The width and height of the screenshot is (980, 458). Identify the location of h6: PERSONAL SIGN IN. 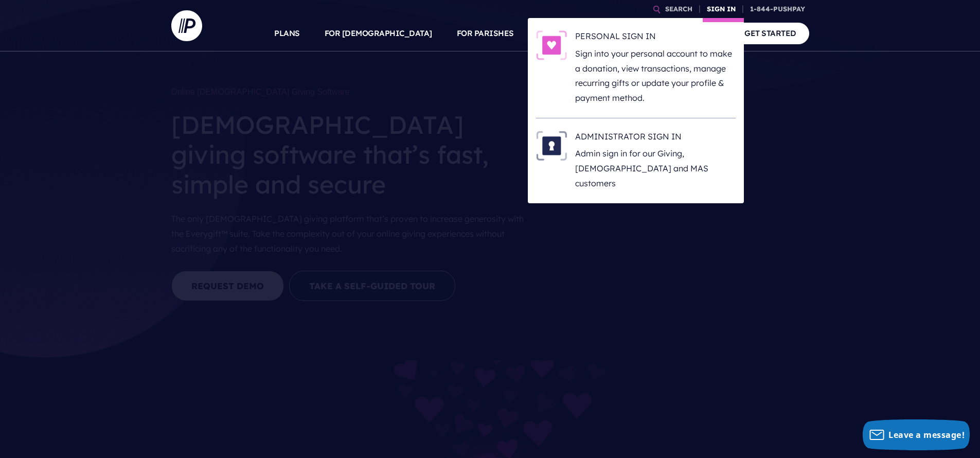
(656, 38).